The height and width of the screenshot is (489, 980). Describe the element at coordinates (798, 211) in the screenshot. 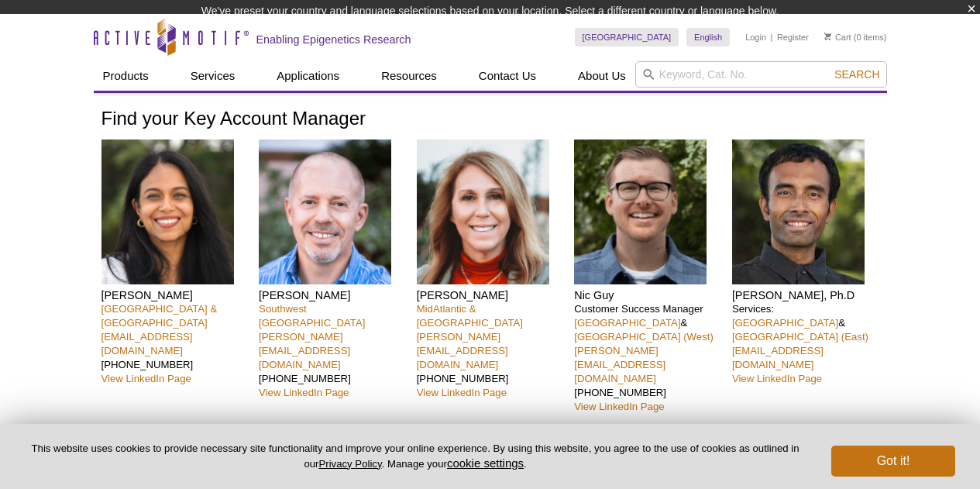

I see `img: Rwik Sen headshot` at that location.